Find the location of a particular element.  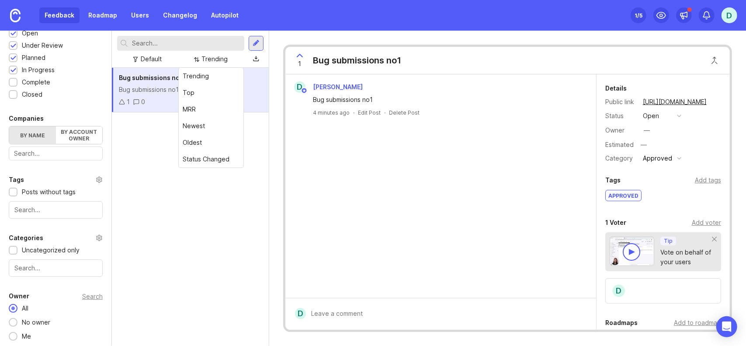

button: Close button is located at coordinates (715, 60).